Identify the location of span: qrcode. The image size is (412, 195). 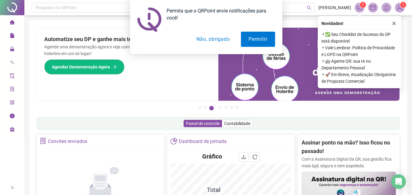
(12, 104).